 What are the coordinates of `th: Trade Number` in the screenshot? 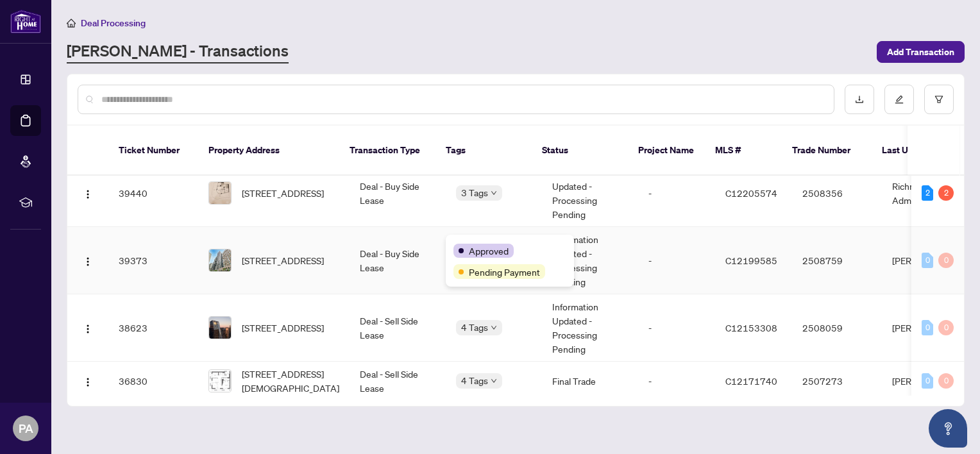 It's located at (826, 151).